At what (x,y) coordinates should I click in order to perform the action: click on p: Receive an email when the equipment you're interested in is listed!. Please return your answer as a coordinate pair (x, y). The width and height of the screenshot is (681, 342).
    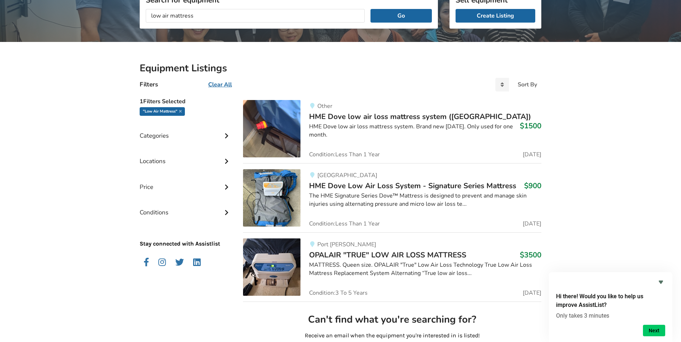
    Looking at the image, I should click on (392, 336).